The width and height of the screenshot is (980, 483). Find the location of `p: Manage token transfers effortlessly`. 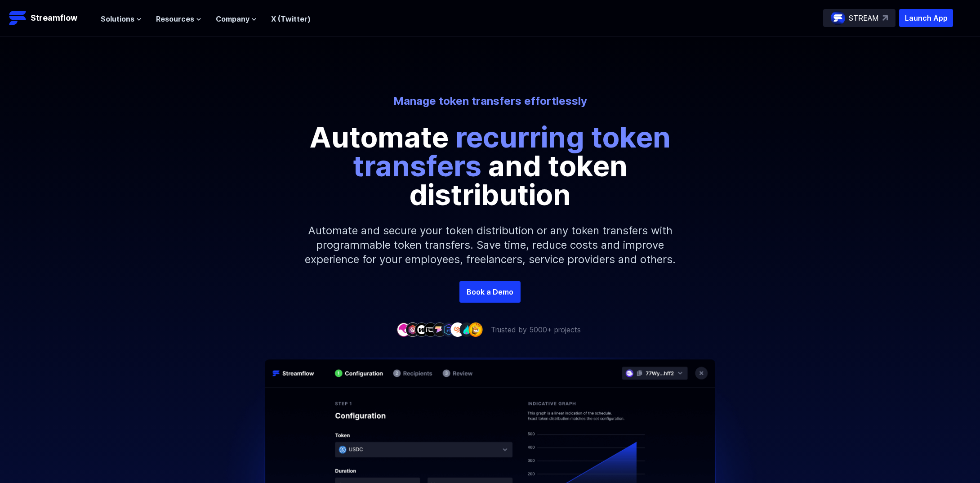

p: Manage token transfers effortlessly is located at coordinates (490, 101).